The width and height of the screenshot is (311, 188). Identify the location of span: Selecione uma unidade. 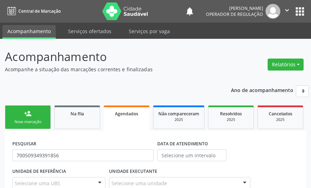
(139, 183).